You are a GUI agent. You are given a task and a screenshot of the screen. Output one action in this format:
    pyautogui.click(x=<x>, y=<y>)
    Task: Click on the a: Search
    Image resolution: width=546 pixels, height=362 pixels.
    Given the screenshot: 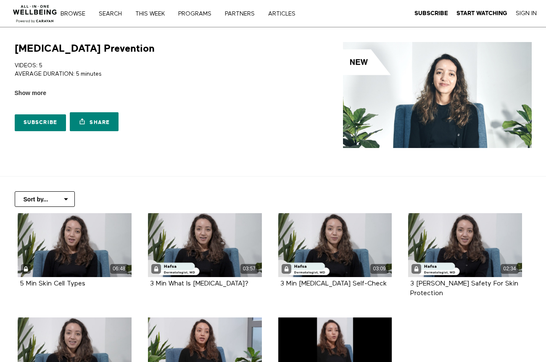 What is the action you would take?
    pyautogui.click(x=113, y=14)
    